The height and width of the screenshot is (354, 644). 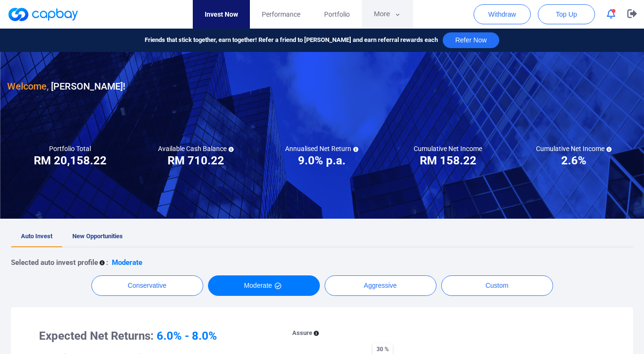 I want to click on span: Top Up, so click(x=567, y=14).